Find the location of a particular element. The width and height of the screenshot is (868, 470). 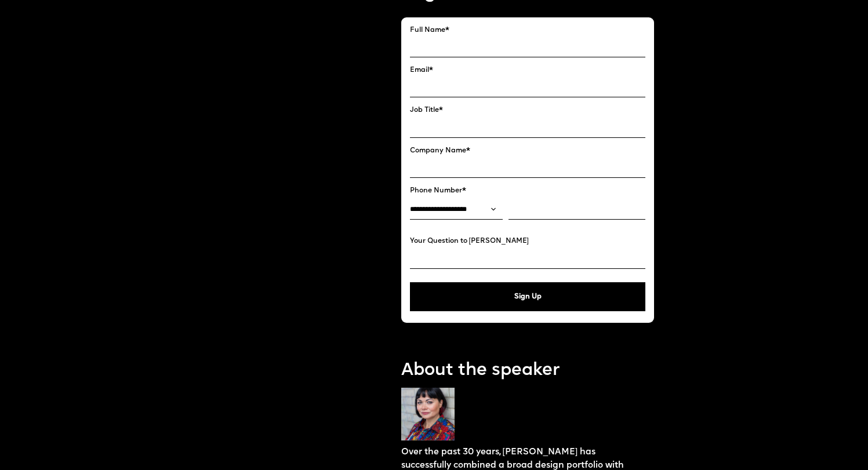

p: About the speaker is located at coordinates (528, 371).